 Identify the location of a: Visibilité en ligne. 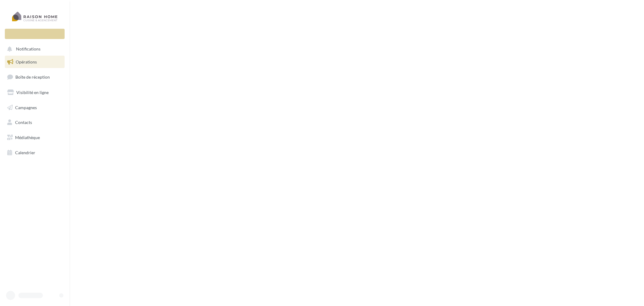
(35, 93).